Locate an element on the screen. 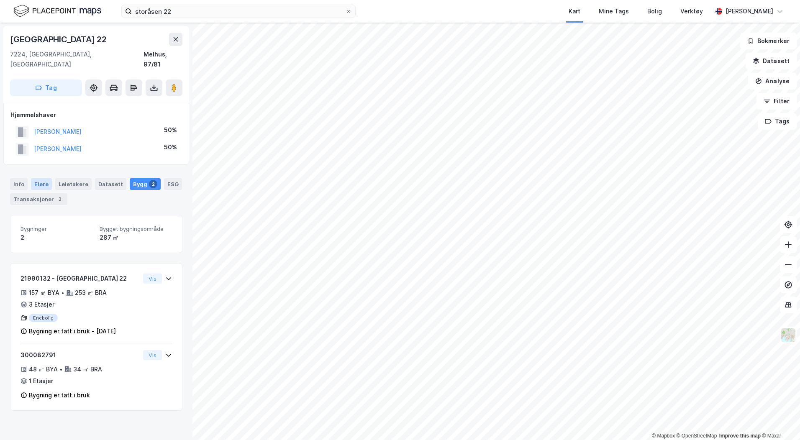  button: Bokmerker is located at coordinates (768, 41).